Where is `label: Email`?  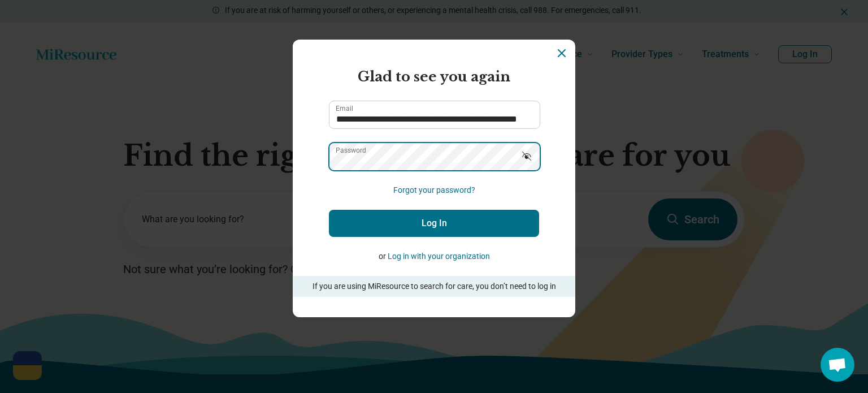 label: Email is located at coordinates (344, 109).